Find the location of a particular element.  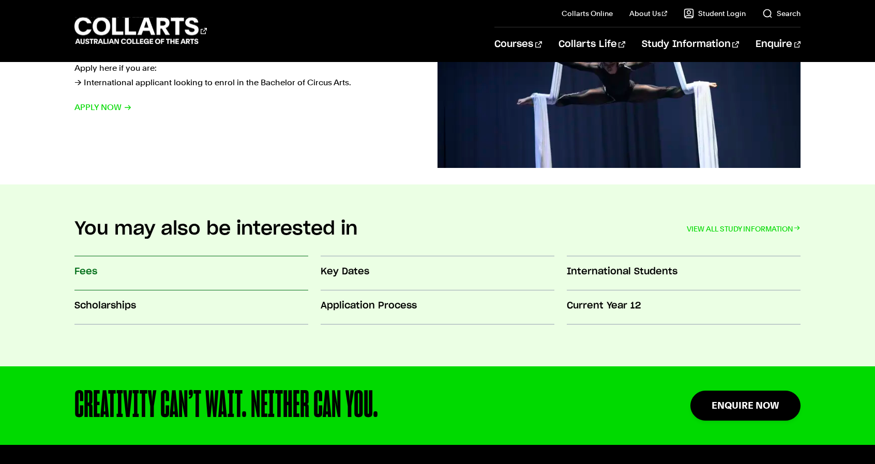

a: Study Information is located at coordinates (690, 44).